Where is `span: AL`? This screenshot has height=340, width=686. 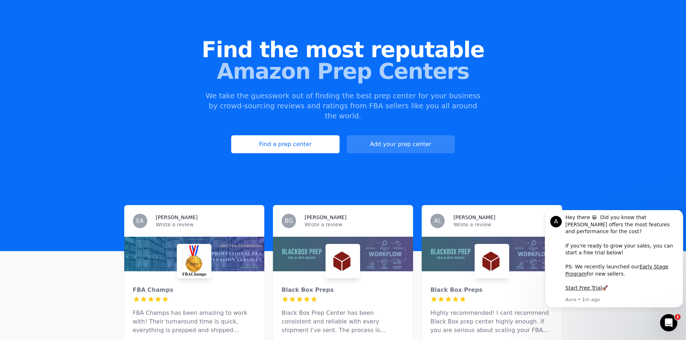
span: AL is located at coordinates (437, 221).